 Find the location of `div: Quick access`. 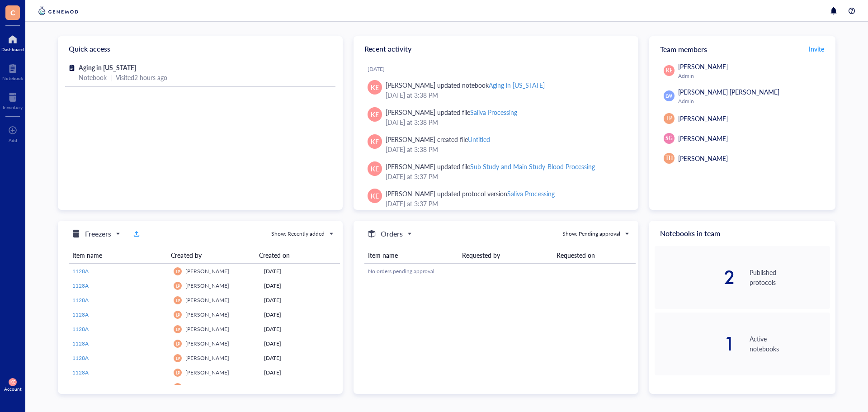

div: Quick access is located at coordinates (200, 49).